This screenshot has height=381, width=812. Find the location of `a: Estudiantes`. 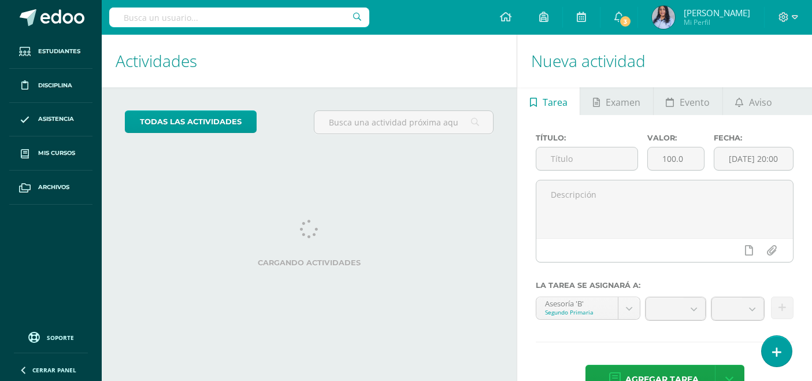

a: Estudiantes is located at coordinates (51, 51).